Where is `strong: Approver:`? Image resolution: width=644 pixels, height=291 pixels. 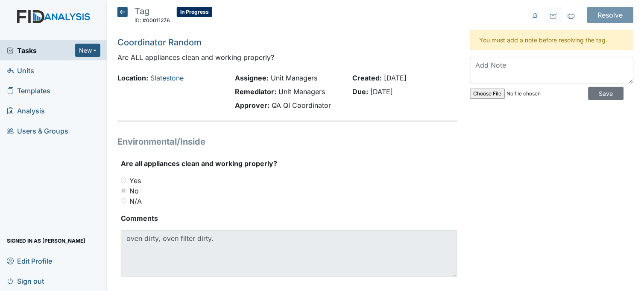 strong: Approver: is located at coordinates (252, 106).